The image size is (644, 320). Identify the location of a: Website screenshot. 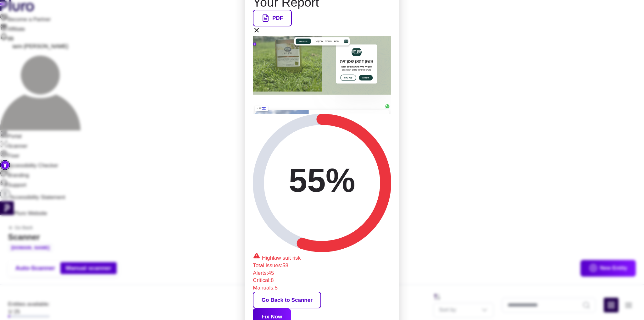
(322, 75).